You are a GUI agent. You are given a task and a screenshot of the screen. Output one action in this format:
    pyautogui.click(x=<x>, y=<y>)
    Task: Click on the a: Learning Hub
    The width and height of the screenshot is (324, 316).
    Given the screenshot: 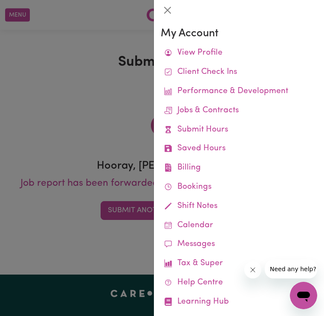 What is the action you would take?
    pyautogui.click(x=239, y=302)
    